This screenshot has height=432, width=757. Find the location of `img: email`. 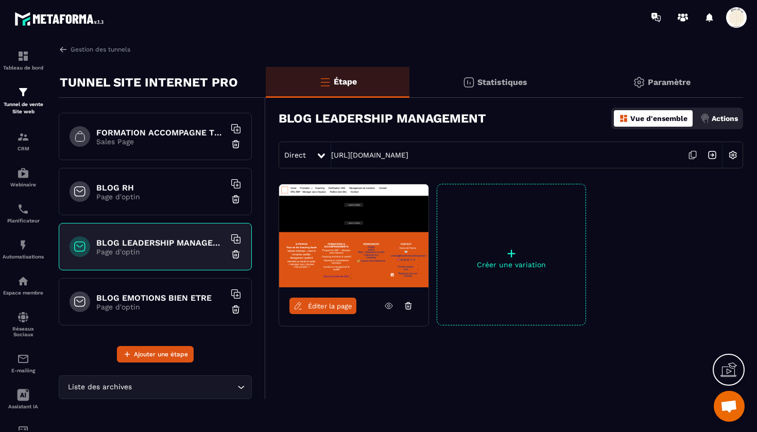

img: email is located at coordinates (23, 359).